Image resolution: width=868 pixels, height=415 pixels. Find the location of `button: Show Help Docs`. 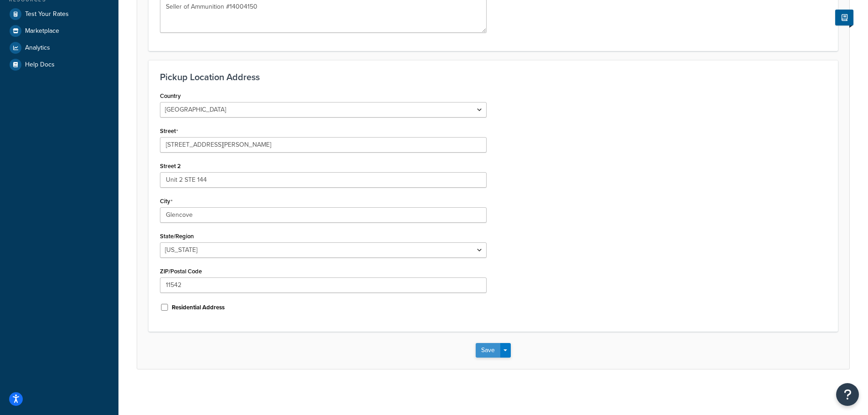

button: Show Help Docs is located at coordinates (845, 17).